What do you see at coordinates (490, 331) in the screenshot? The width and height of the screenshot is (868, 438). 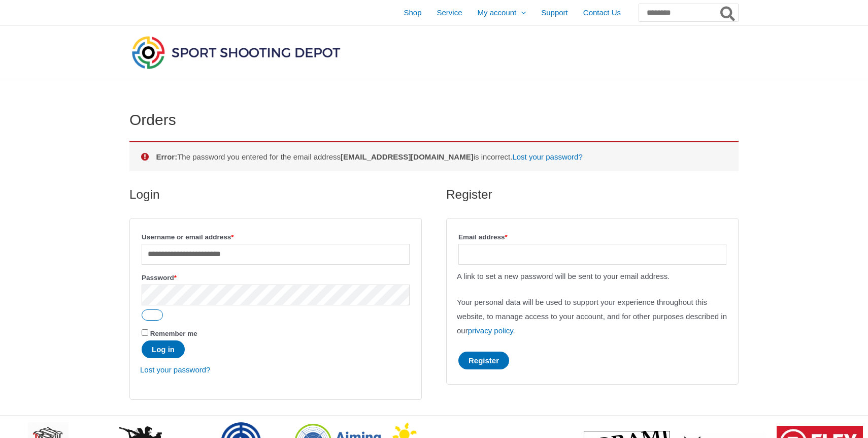 I see `a: privacy policy` at bounding box center [490, 331].